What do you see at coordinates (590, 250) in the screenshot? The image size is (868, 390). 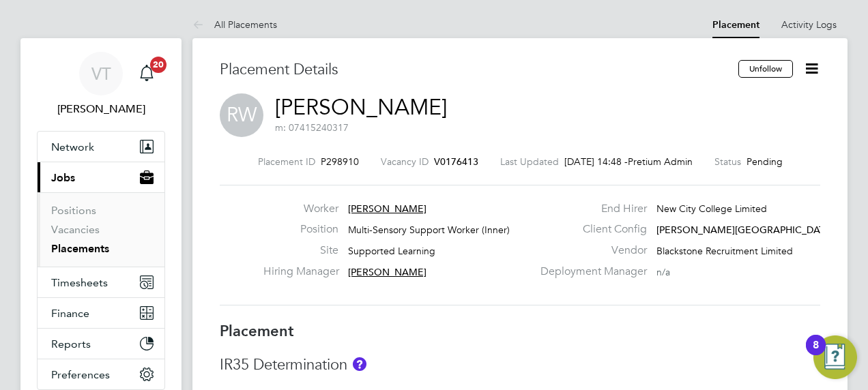 I see `label: Vendor` at bounding box center [590, 250].